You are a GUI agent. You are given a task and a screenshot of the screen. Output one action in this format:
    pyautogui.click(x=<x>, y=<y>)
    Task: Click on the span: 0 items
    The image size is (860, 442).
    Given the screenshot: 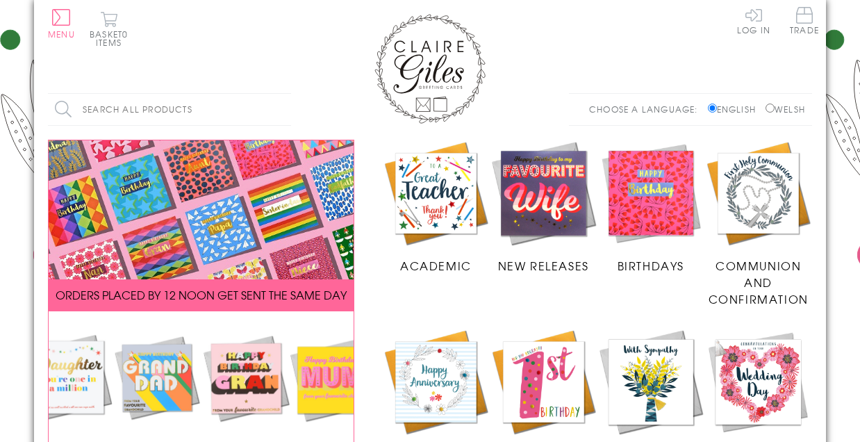 What is the action you would take?
    pyautogui.click(x=112, y=38)
    